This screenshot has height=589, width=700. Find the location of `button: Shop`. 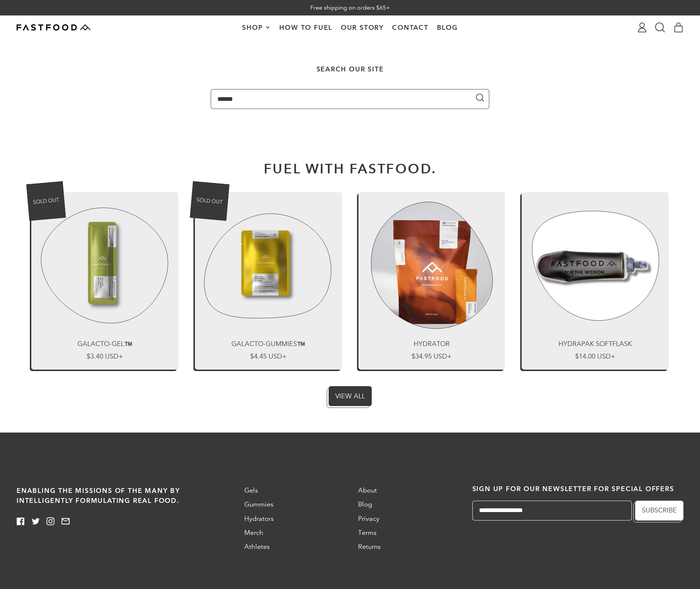

button: Shop is located at coordinates (256, 27).